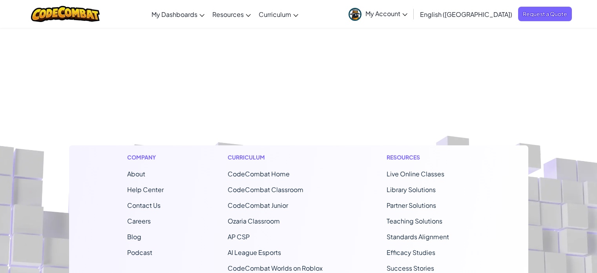 Image resolution: width=597 pixels, height=273 pixels. I want to click on a: CodeCombat Junior, so click(258, 205).